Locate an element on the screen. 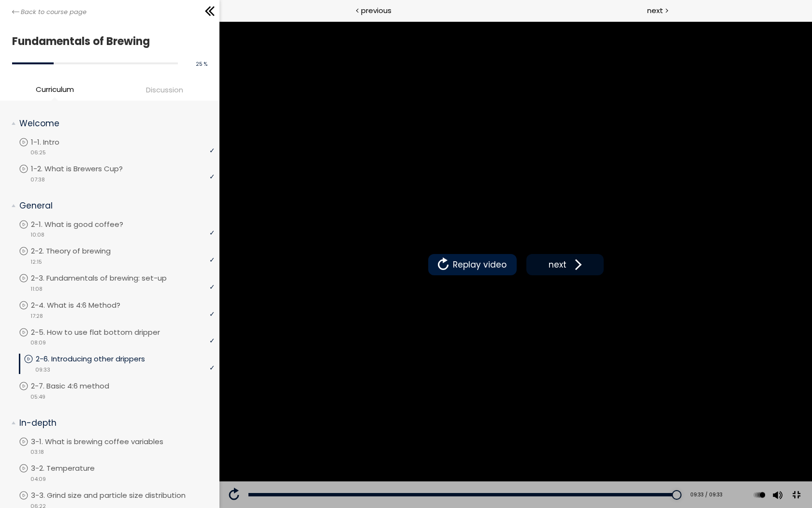 The image size is (812, 508). p: Welcome is located at coordinates (113, 124).